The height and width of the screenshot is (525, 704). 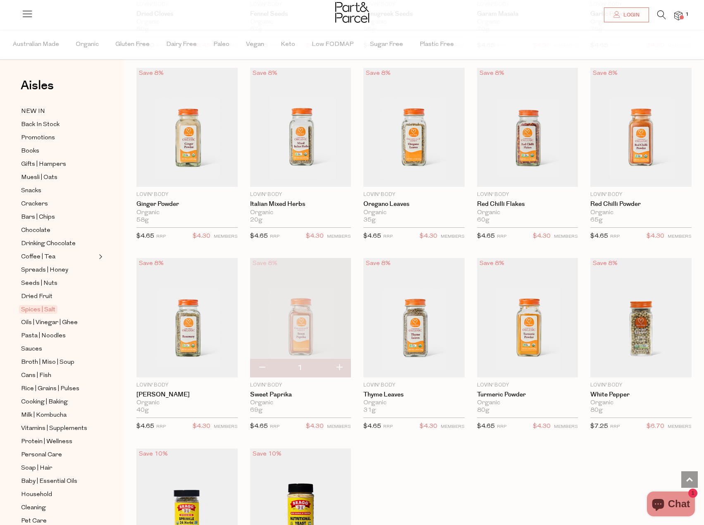 What do you see at coordinates (37, 86) in the screenshot?
I see `span: Aisles` at bounding box center [37, 86].